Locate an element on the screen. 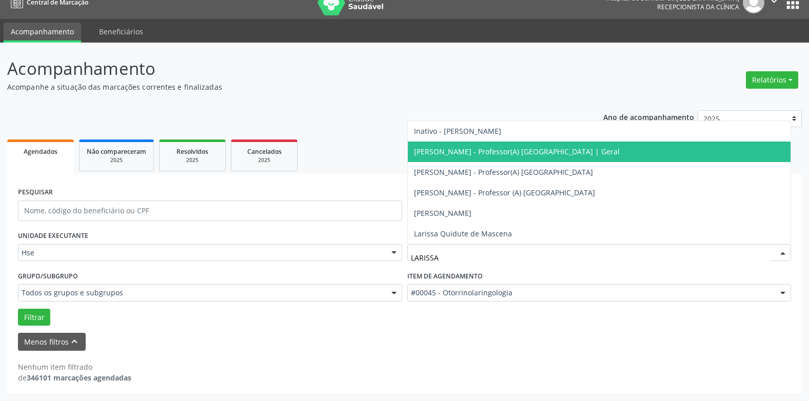  p: Acompanhe a situação das marcações correntes e finalizadas is located at coordinates (285, 87).